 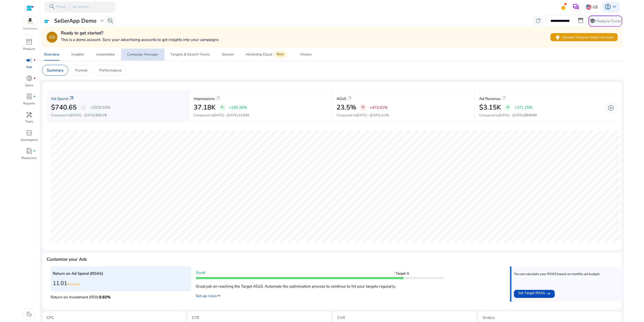 I want to click on h3: 11.01, so click(x=121, y=283).